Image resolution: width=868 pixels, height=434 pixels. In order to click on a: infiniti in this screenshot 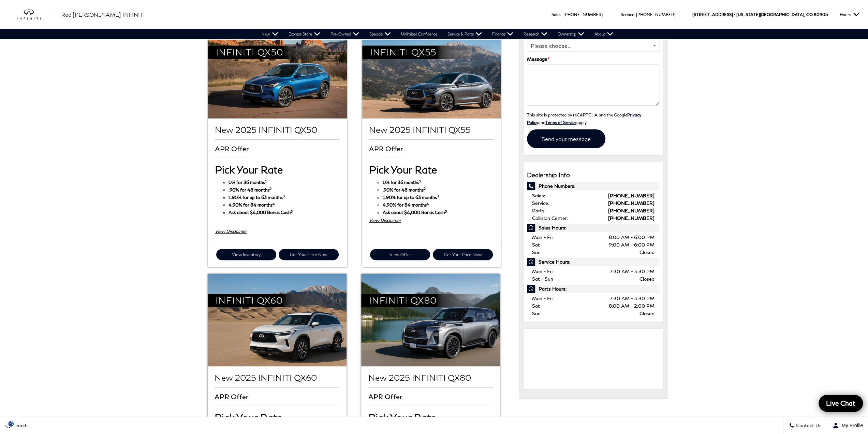, I will do `click(34, 15)`.